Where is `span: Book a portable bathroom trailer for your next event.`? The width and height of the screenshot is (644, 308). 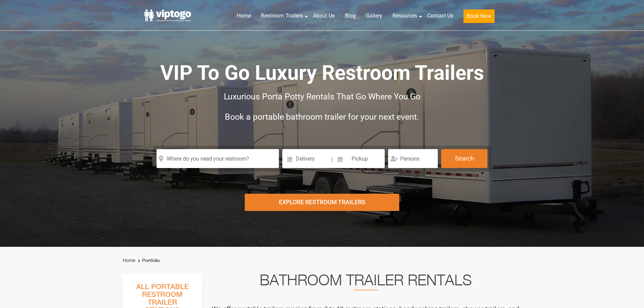
span: Book a portable bathroom trailer for your next event. is located at coordinates (322, 116).